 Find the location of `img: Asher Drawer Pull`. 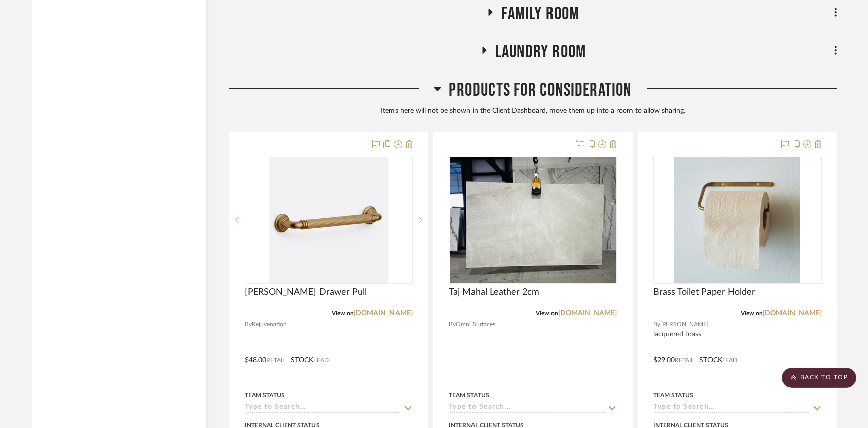

img: Asher Drawer Pull is located at coordinates (328, 220).